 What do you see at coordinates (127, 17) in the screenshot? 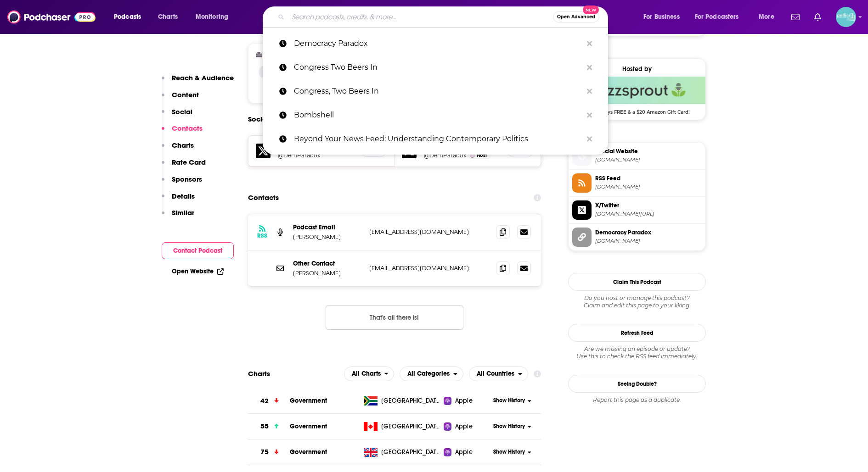
I see `span: Podcasts` at bounding box center [127, 17].